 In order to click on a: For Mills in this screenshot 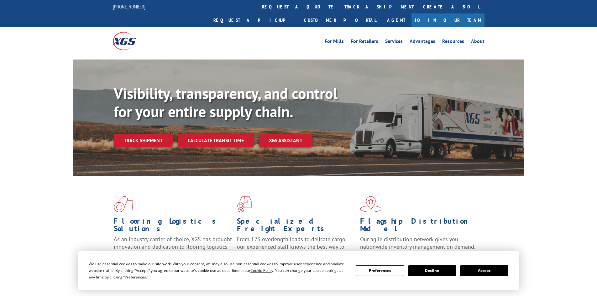, I will do `click(334, 42)`.